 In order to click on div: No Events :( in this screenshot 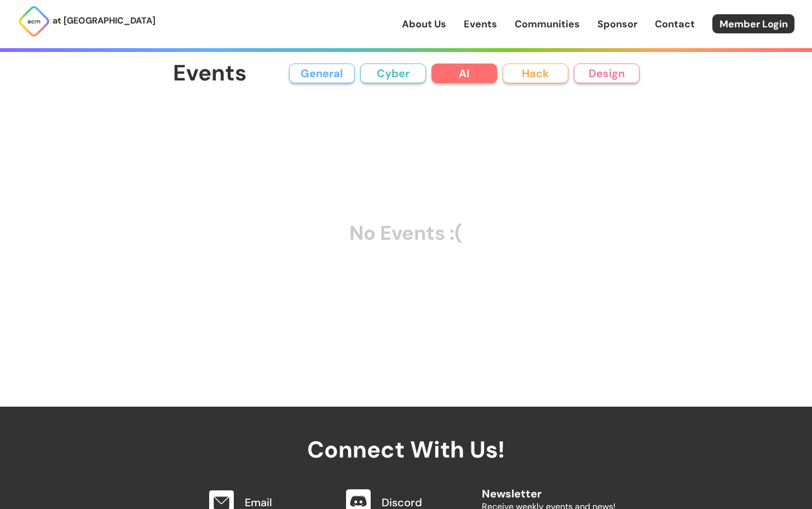, I will do `click(407, 232)`.